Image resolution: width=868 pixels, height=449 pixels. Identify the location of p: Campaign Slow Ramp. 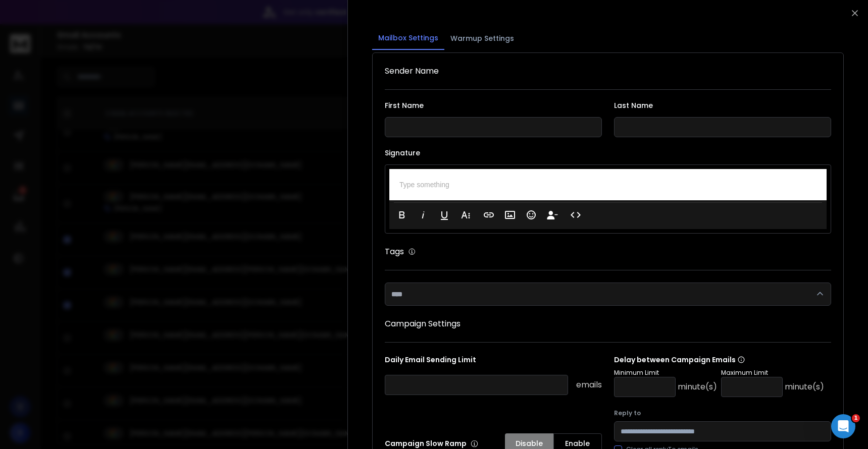
(431, 444).